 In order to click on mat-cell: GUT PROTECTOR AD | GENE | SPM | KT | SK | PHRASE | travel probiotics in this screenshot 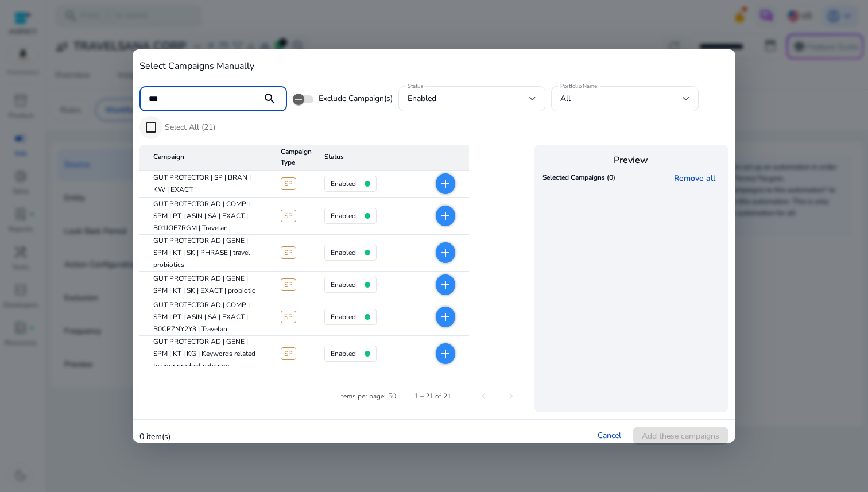, I will do `click(206, 253)`.